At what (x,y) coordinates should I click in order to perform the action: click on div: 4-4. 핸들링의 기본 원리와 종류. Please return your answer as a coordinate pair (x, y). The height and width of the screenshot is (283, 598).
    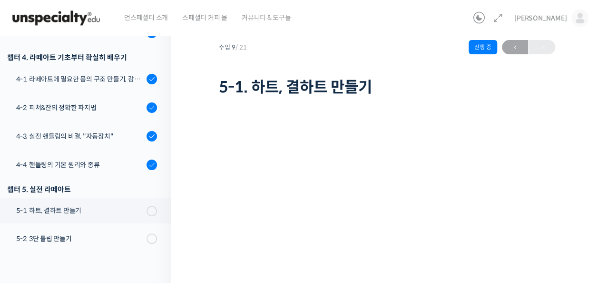
    Looking at the image, I should click on (80, 165).